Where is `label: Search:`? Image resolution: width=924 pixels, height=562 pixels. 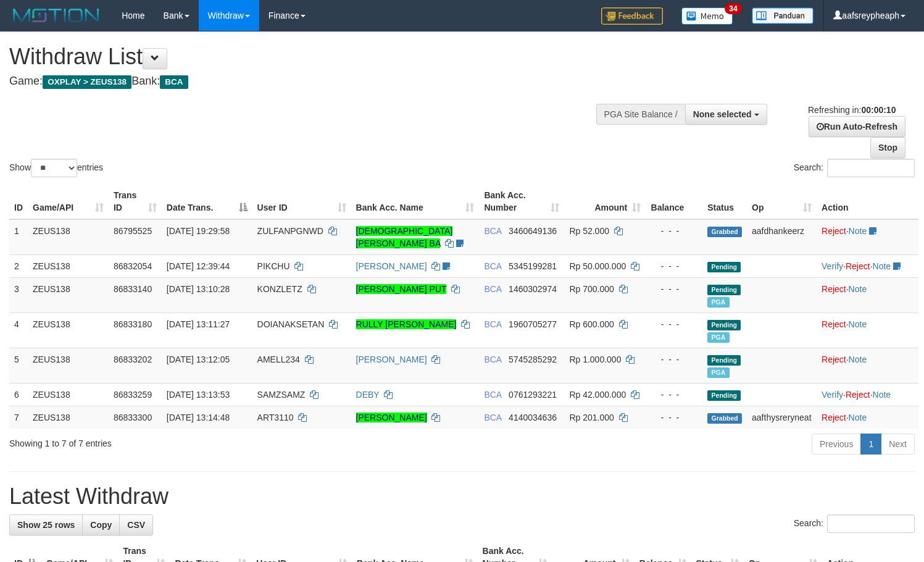
label: Search: is located at coordinates (855, 523).